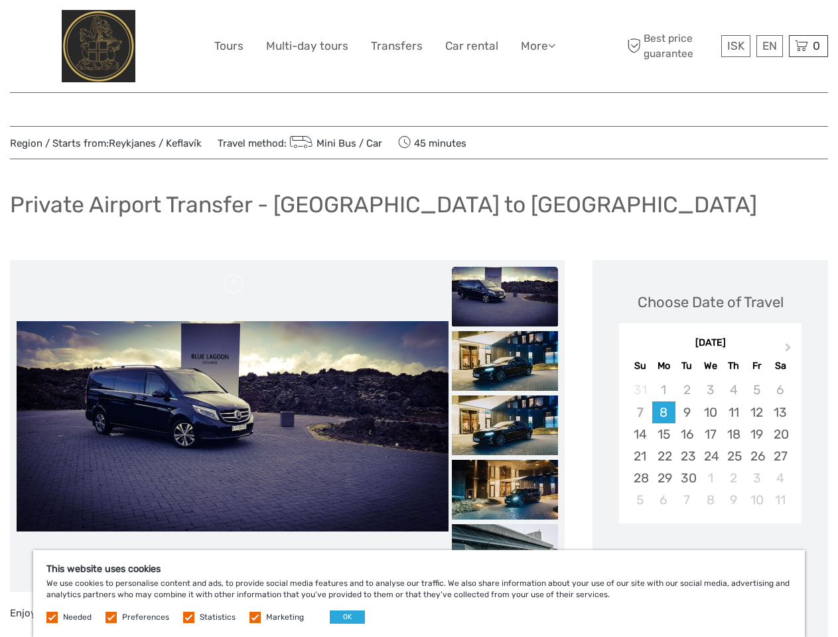 The height and width of the screenshot is (637, 838). I want to click on div: Sa, so click(780, 366).